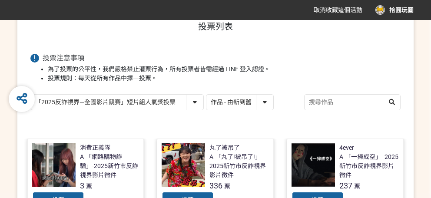 Image resolution: width=431 pixels, height=198 pixels. I want to click on div: 丸了被吊了, so click(225, 148).